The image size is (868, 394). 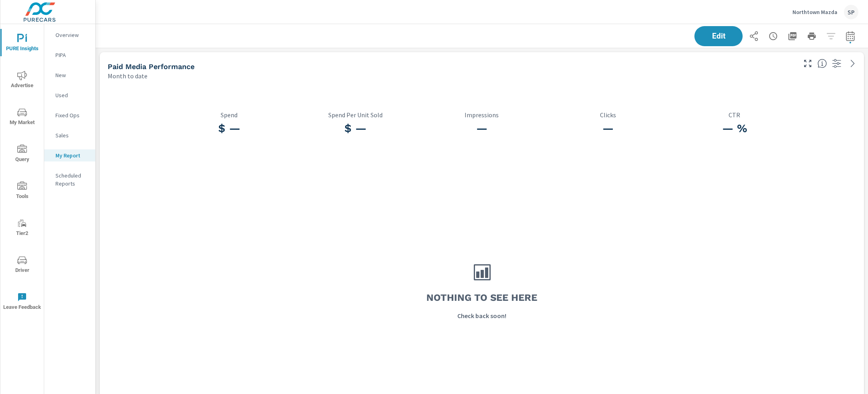 What do you see at coordinates (72, 135) in the screenshot?
I see `p: Sales` at bounding box center [72, 135].